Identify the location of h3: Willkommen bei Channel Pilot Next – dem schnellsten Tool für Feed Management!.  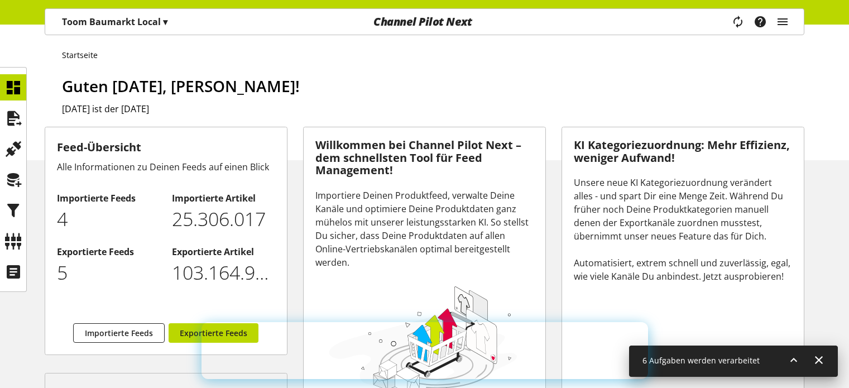
(424, 158).